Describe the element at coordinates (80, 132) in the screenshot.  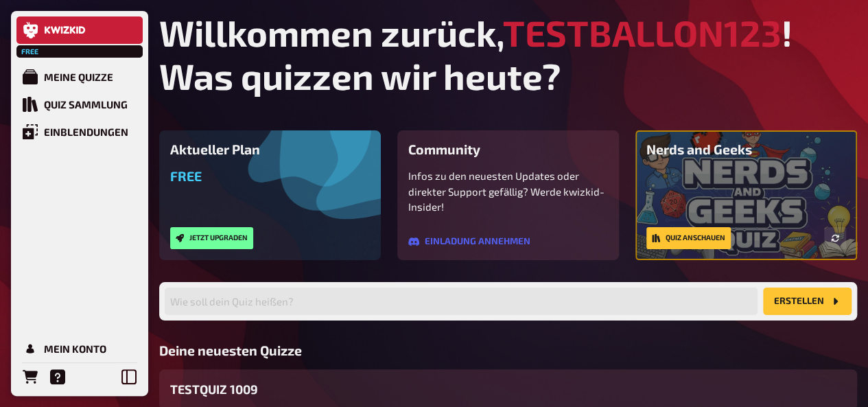
I see `a: Einblendungen` at that location.